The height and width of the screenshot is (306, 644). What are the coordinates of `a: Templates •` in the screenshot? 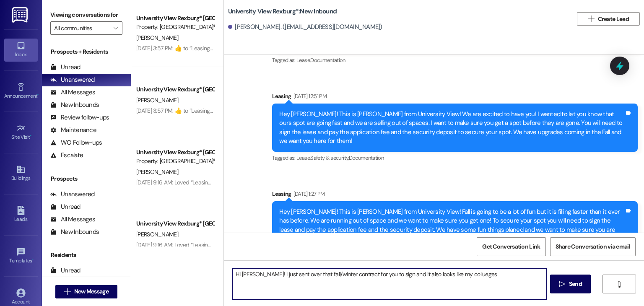 It's located at (21, 256).